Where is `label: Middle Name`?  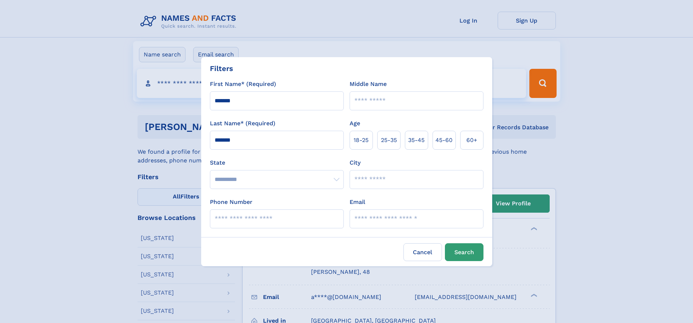 label: Middle Name is located at coordinates (368, 84).